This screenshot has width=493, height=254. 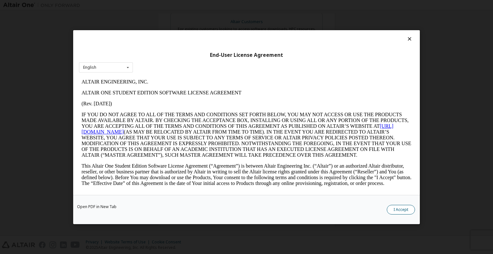 I want to click on p: ALTAIR ENGINEERING, INC., so click(x=168, y=5).